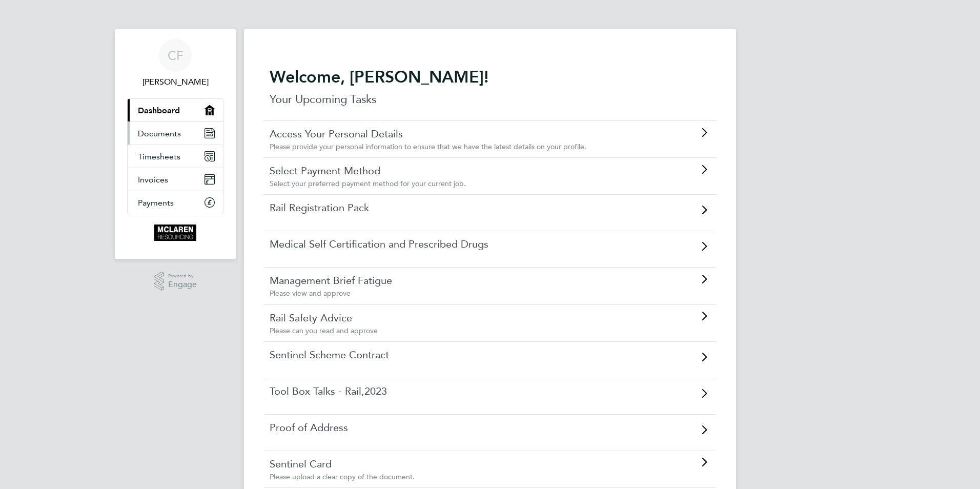 This screenshot has width=980, height=489. I want to click on a: Tool Box Talks - Rail,2023, so click(461, 391).